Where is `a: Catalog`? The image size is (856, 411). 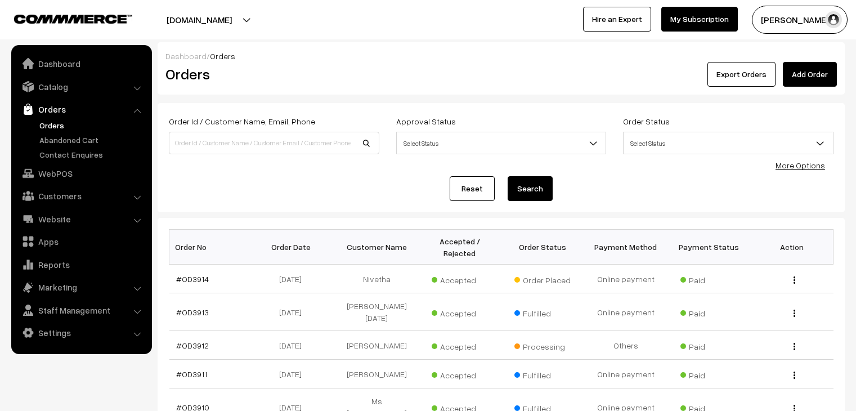 a: Catalog is located at coordinates (81, 87).